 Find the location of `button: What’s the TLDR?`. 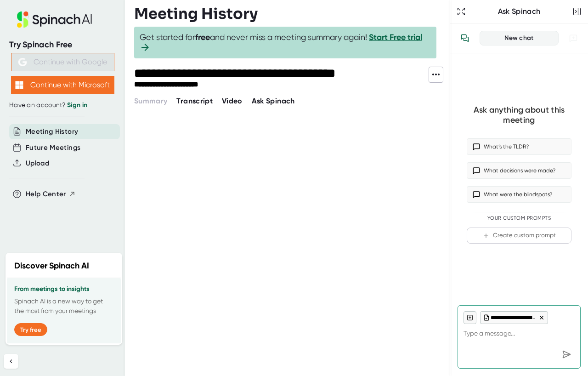

button: What’s the TLDR? is located at coordinates (519, 147).